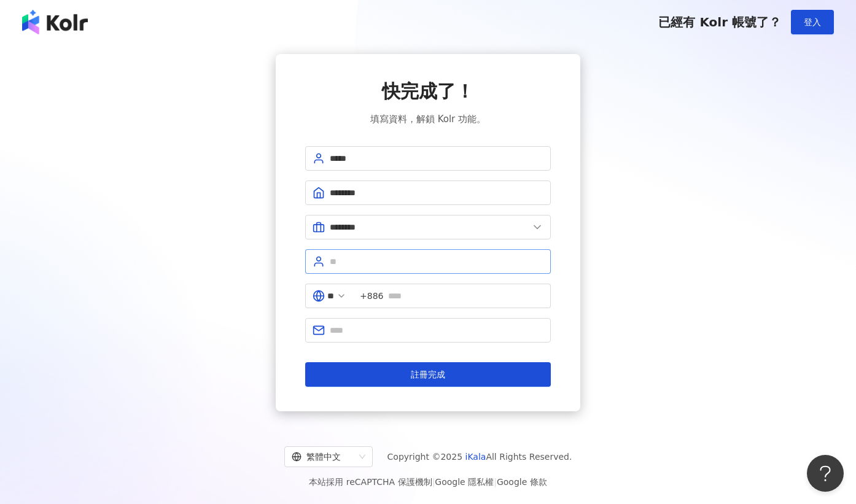 This screenshot has width=856, height=504. What do you see at coordinates (55, 22) in the screenshot?
I see `img: logo` at bounding box center [55, 22].